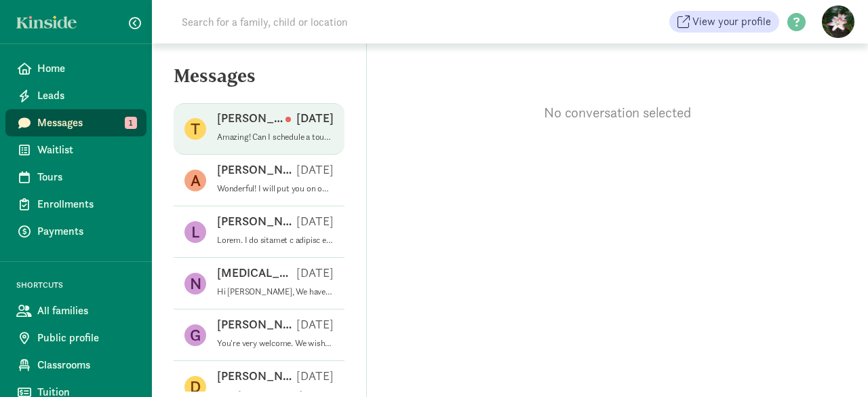  What do you see at coordinates (76, 231) in the screenshot?
I see `a: Payments` at bounding box center [76, 231].